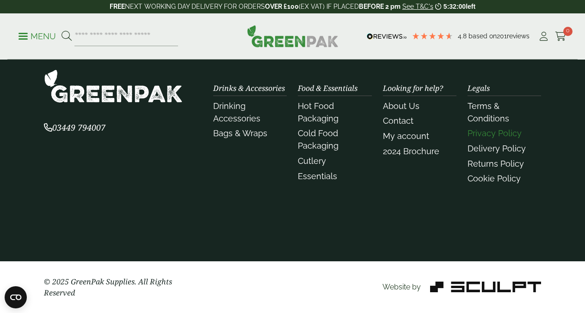 Image resolution: width=585 pixels, height=313 pixels. What do you see at coordinates (398, 121) in the screenshot?
I see `a: Contact` at bounding box center [398, 121].